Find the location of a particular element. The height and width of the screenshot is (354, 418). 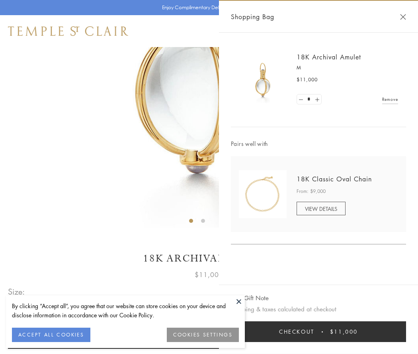

a: 18K Archival Amulet is located at coordinates (329, 57).